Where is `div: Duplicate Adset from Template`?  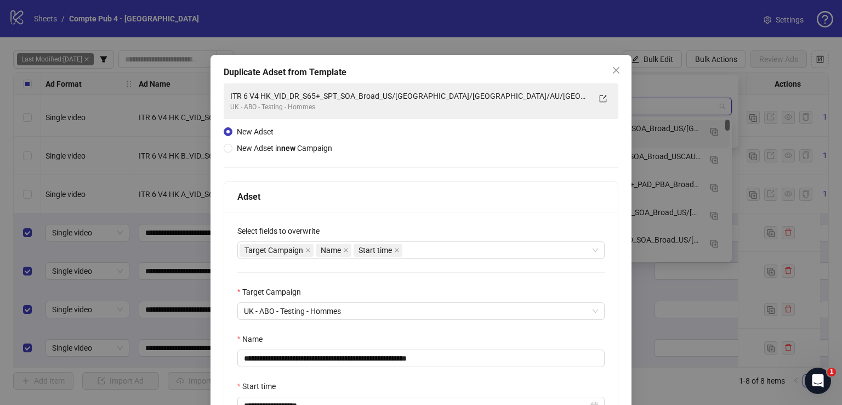 div: Duplicate Adset from Template is located at coordinates (421, 72).